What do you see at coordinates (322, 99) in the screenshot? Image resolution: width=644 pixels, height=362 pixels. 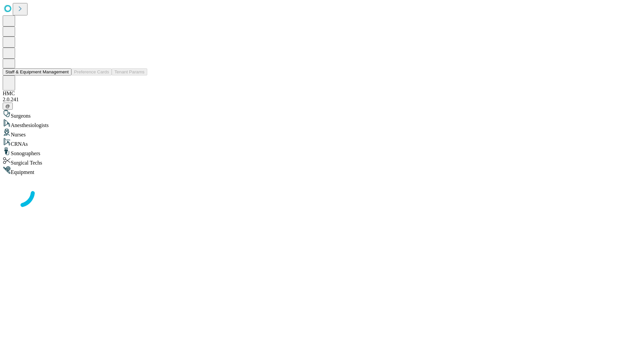 I see `div: 2.0.241` at bounding box center [322, 99].